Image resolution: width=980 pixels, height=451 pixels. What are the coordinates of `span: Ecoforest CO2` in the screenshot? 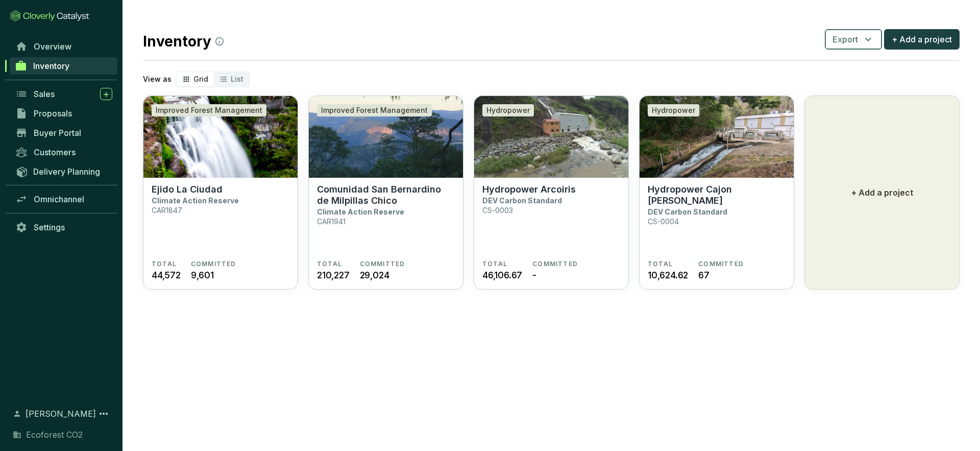 It's located at (54, 435).